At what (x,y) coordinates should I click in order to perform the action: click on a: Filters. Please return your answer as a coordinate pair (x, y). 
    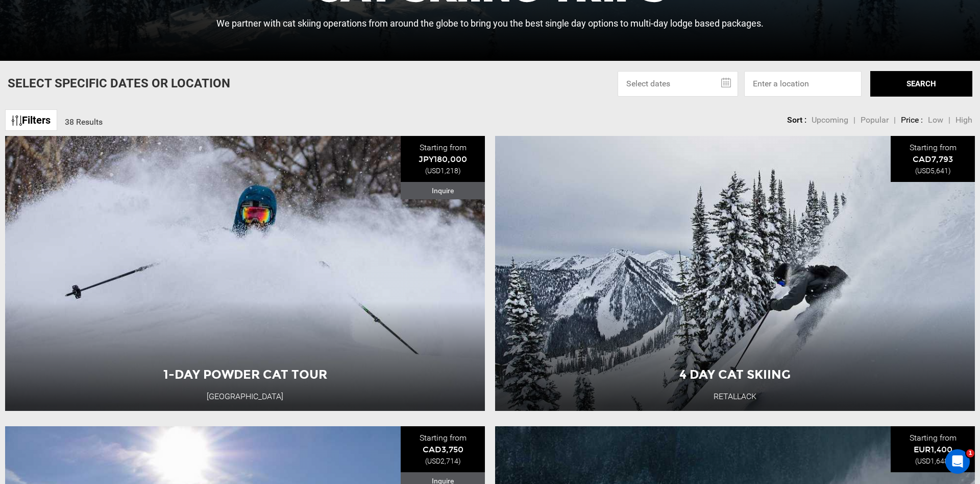
    Looking at the image, I should click on (31, 120).